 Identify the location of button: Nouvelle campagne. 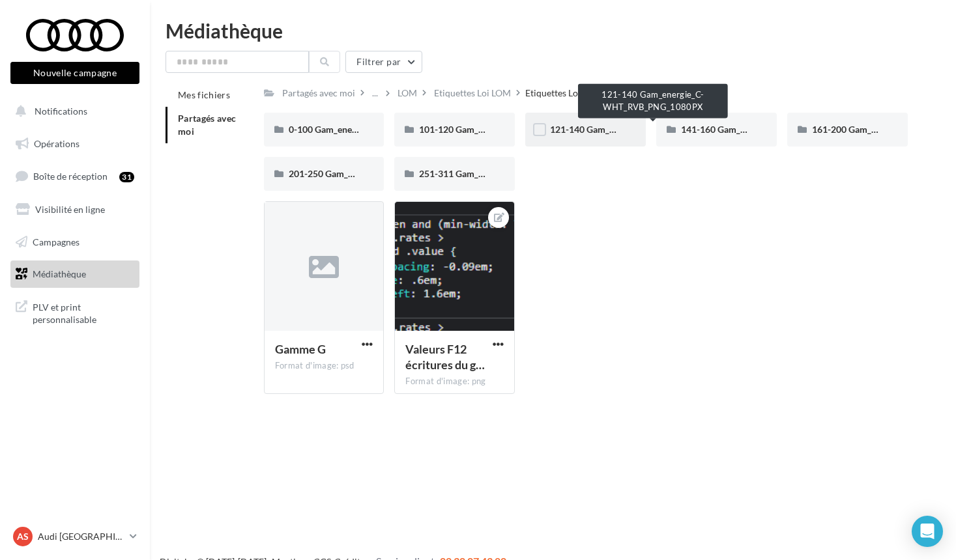
(75, 73).